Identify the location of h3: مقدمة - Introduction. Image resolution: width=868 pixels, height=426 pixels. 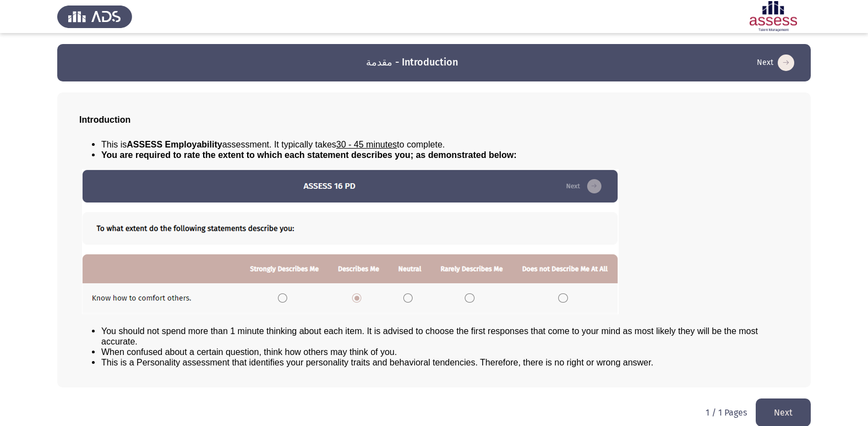
(412, 62).